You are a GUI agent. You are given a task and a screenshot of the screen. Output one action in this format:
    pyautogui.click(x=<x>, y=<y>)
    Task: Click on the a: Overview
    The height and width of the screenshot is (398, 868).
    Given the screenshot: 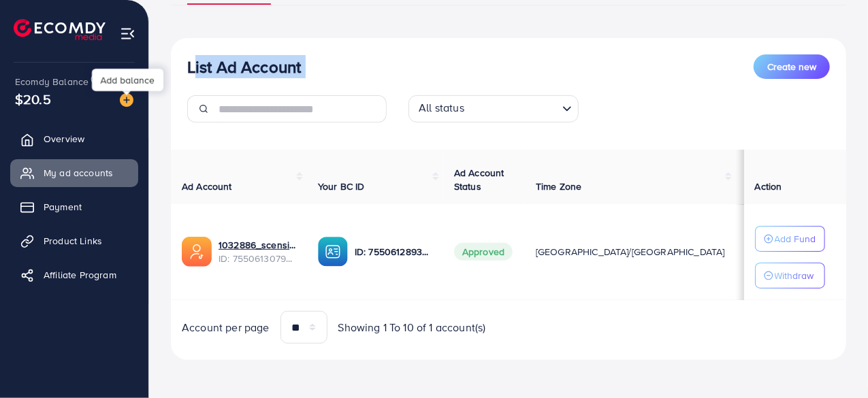 What is the action you would take?
    pyautogui.click(x=74, y=139)
    